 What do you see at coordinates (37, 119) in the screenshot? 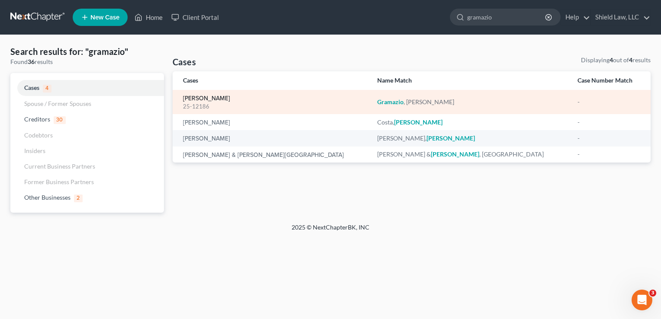
I see `span: Creditors` at bounding box center [37, 119].